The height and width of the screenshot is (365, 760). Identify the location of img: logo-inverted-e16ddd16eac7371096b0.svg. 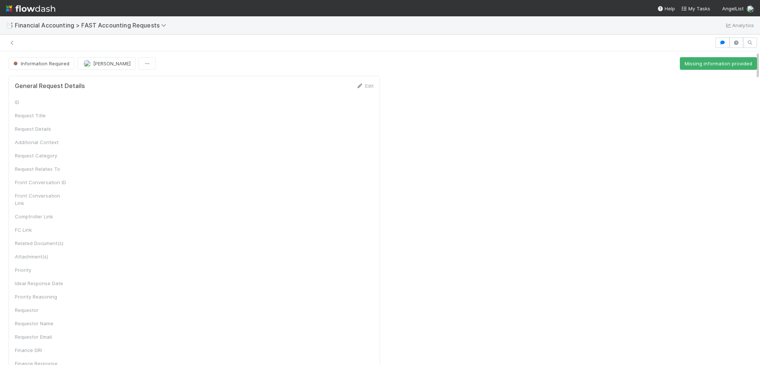
(30, 9).